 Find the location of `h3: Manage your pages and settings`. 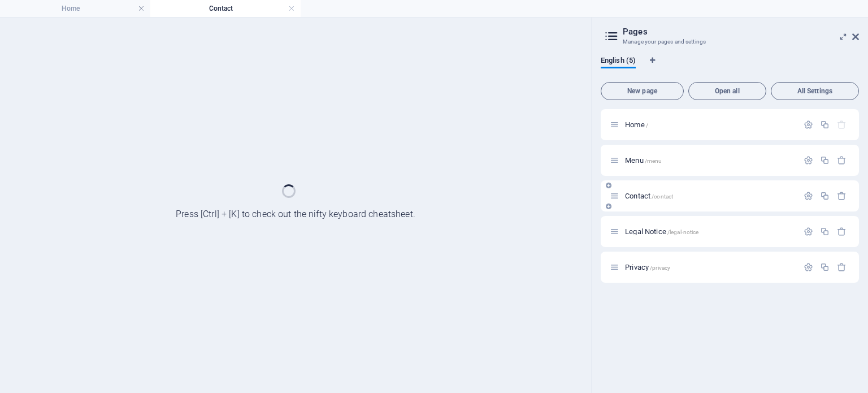

h3: Manage your pages and settings is located at coordinates (729, 42).